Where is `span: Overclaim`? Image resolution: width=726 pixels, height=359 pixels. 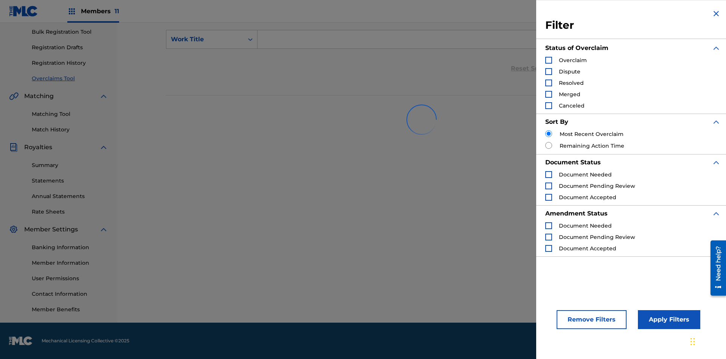
span: Overclaim is located at coordinates (573, 60).